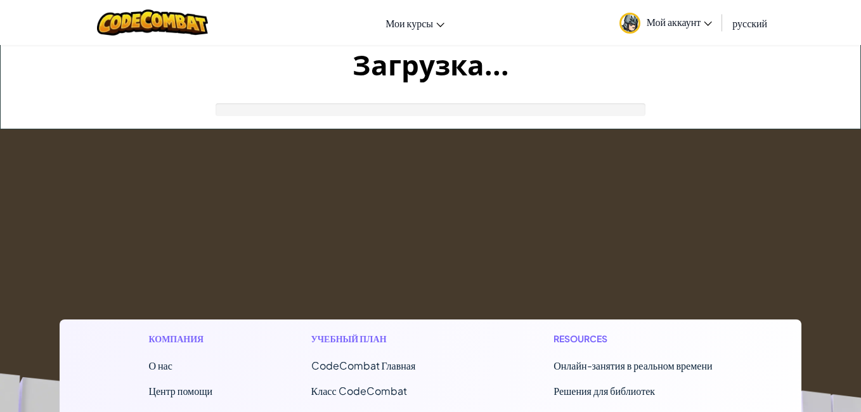 The height and width of the screenshot is (412, 861). I want to click on span: русский, so click(750, 23).